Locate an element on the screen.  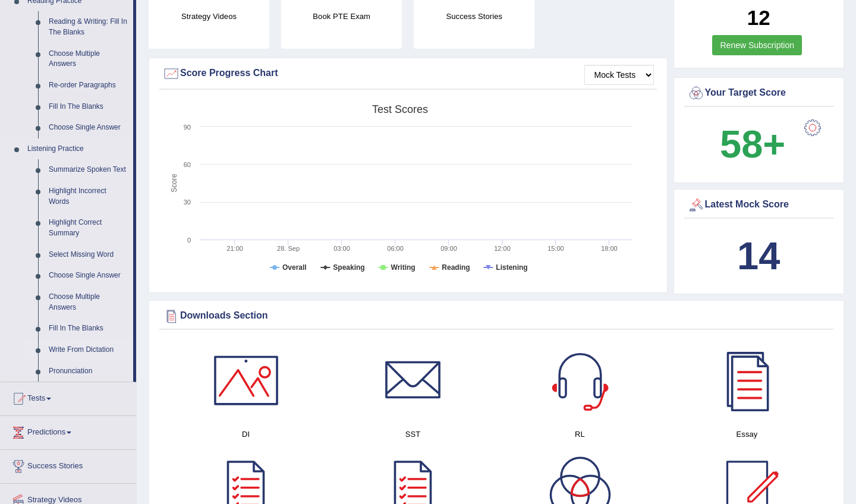
text: 03:00 is located at coordinates (342, 248).